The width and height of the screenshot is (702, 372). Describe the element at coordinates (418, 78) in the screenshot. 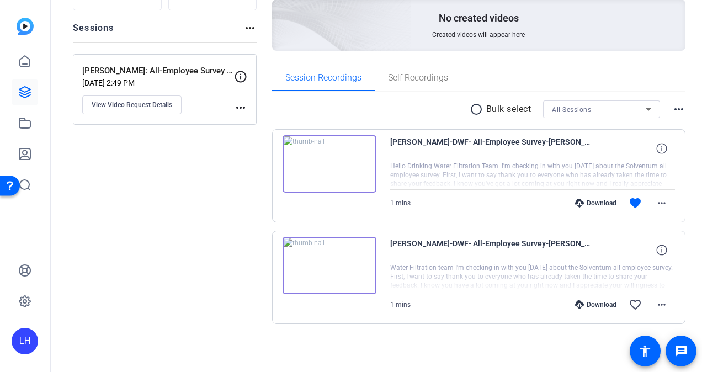

I see `span: Self Recordings` at that location.